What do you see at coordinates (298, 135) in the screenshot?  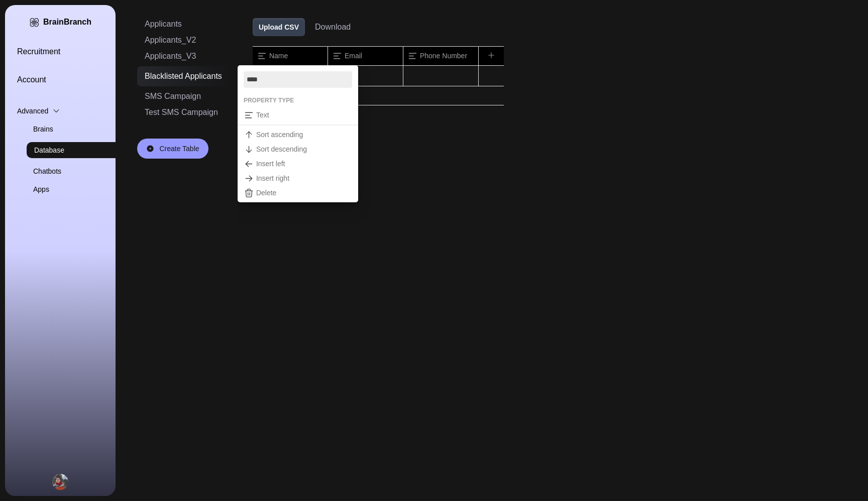 I see `button: Sort ascending` at bounding box center [298, 135].